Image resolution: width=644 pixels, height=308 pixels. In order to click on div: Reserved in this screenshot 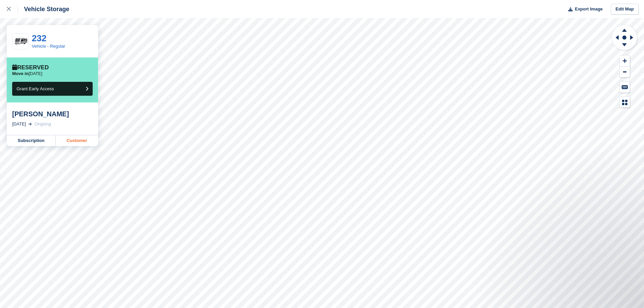, I will do `click(31, 67)`.